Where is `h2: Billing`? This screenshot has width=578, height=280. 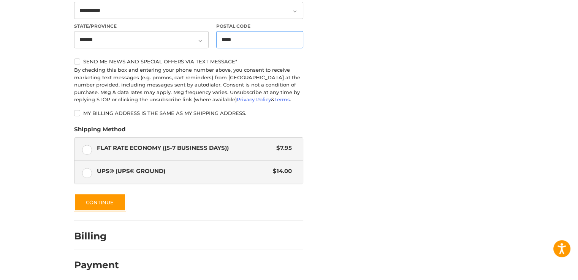
h2: Billing is located at coordinates (96, 236).